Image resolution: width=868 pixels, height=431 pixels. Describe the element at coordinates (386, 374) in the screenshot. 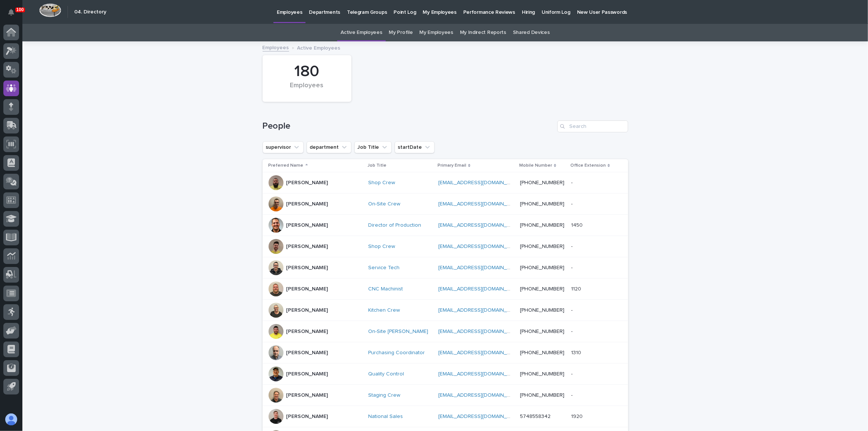

I see `a: Quality Control` at that location.